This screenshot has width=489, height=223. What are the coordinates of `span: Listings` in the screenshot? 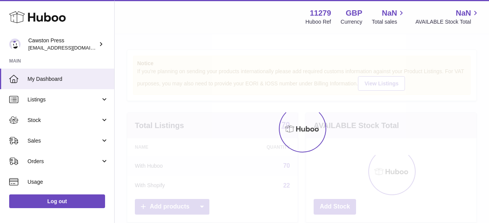 It's located at (64, 100).